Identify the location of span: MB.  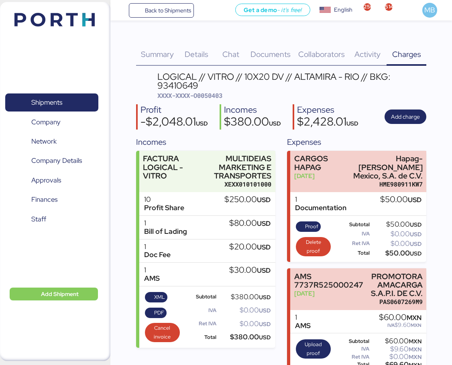
(429, 10).